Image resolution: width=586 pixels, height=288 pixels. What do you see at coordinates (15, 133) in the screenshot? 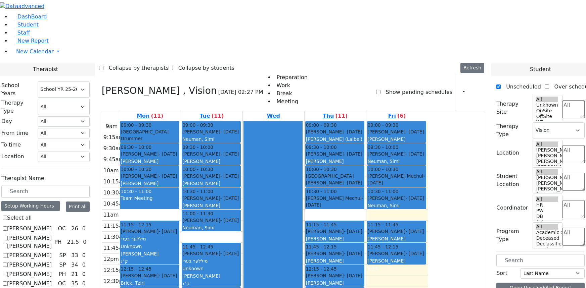
I see `label: From time` at bounding box center [15, 133].